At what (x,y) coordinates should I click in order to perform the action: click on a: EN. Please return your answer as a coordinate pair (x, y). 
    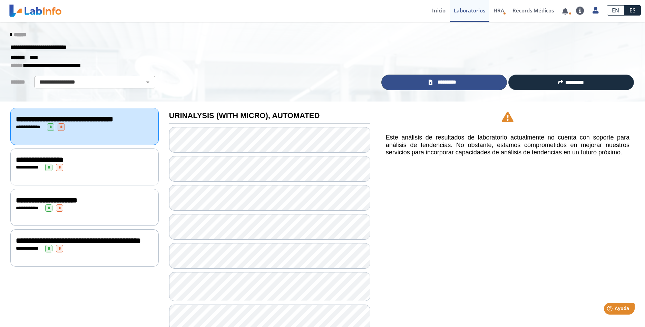
    Looking at the image, I should click on (615, 10).